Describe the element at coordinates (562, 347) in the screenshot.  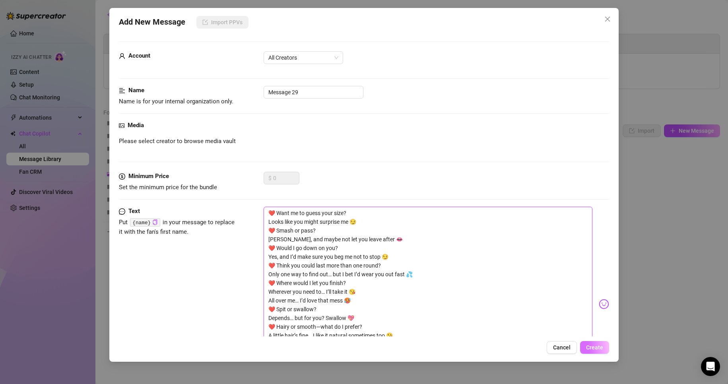
I see `span: Cancel` at that location.